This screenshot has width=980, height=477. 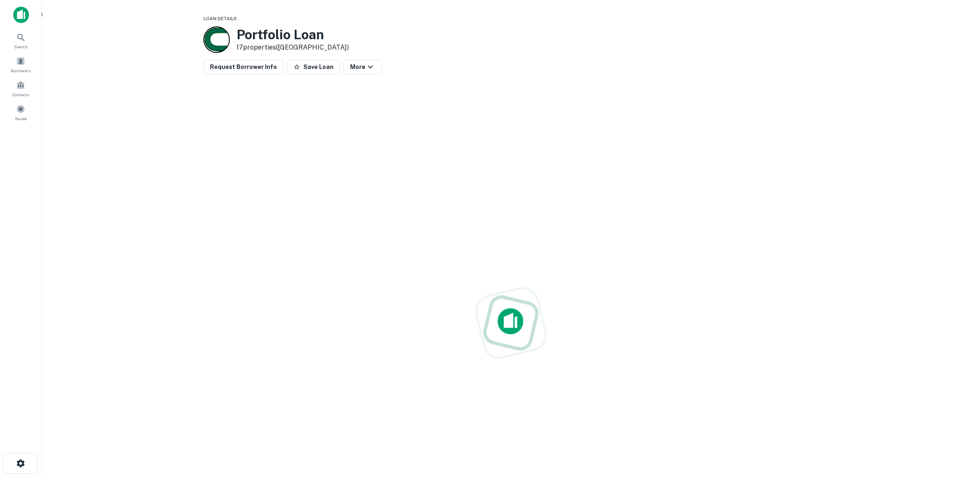 What do you see at coordinates (21, 65) in the screenshot?
I see `div: Borrowers` at bounding box center [21, 65].